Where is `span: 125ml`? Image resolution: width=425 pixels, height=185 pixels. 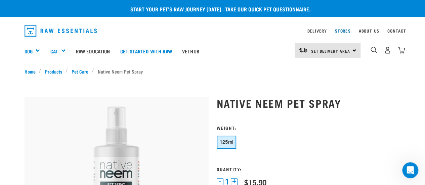
span: 125ml is located at coordinates (226, 142).